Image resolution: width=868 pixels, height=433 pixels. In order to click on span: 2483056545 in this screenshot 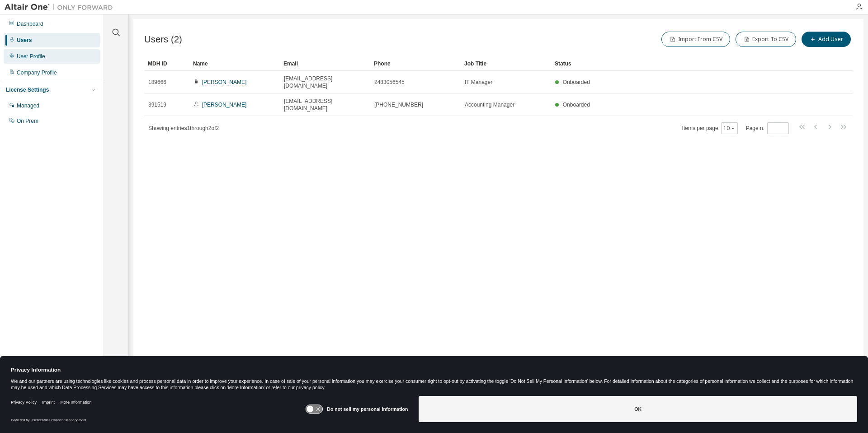, I will do `click(389, 82)`.